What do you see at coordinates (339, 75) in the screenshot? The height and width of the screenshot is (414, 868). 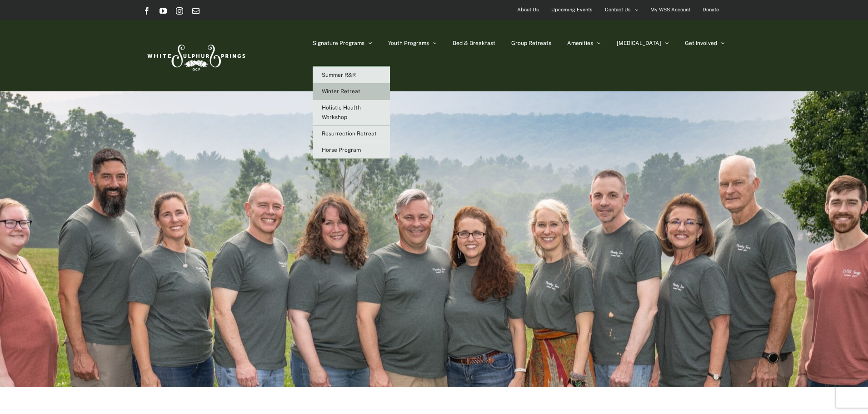 I see `span: Summer R&R` at bounding box center [339, 75].